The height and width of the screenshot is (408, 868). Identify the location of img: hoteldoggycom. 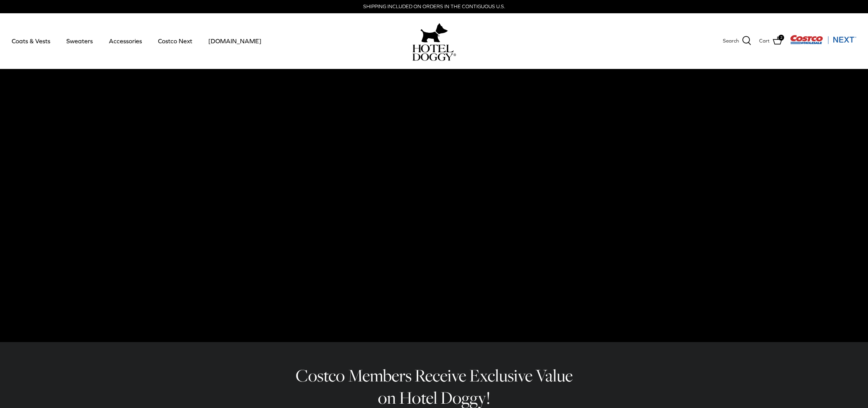
(434, 53).